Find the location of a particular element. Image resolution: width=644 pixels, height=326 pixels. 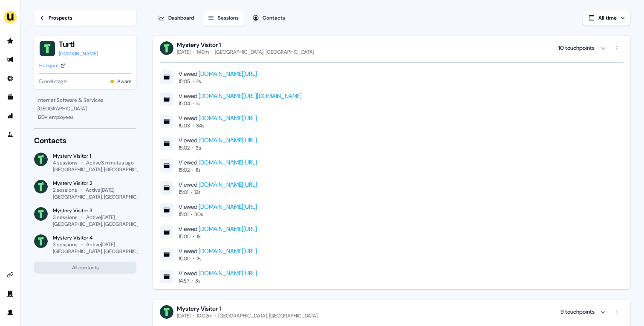

div: 10:02m is located at coordinates (204, 316).